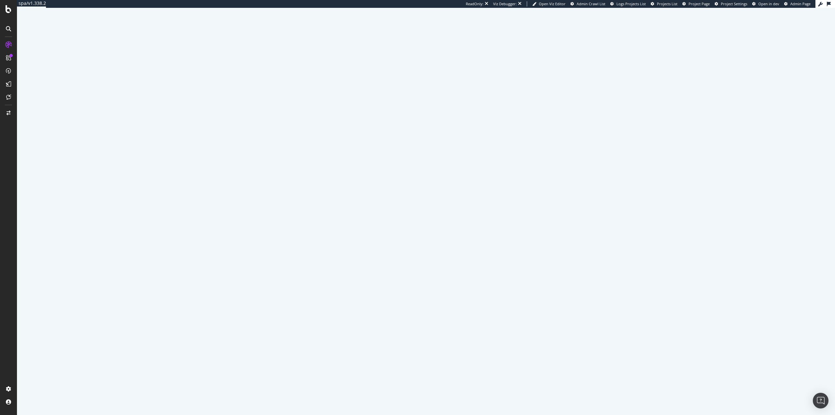 The width and height of the screenshot is (835, 415). Describe the element at coordinates (549, 4) in the screenshot. I see `a: Open Viz Editor` at that location.